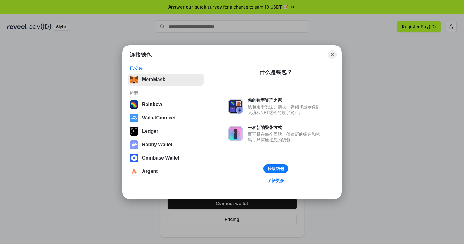 This screenshot has width=464, height=244. What do you see at coordinates (285, 128) in the screenshot?
I see `div: 一种新的登录方式` at bounding box center [285, 128].